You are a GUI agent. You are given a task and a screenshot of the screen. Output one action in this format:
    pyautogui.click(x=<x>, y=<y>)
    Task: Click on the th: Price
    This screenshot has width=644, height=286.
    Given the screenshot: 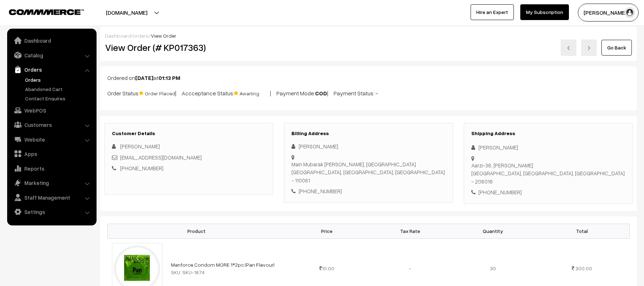 What is the action you would take?
    pyautogui.click(x=327, y=230)
    